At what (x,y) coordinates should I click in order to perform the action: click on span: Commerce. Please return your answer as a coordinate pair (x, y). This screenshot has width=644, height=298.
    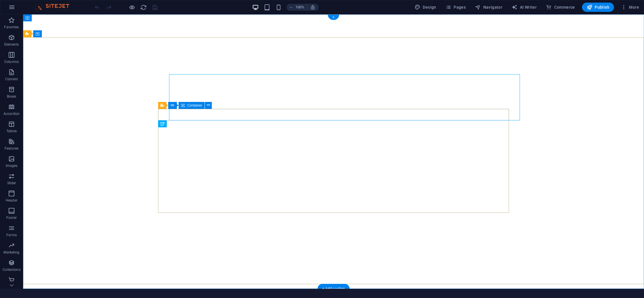
    Looking at the image, I should click on (561, 7).